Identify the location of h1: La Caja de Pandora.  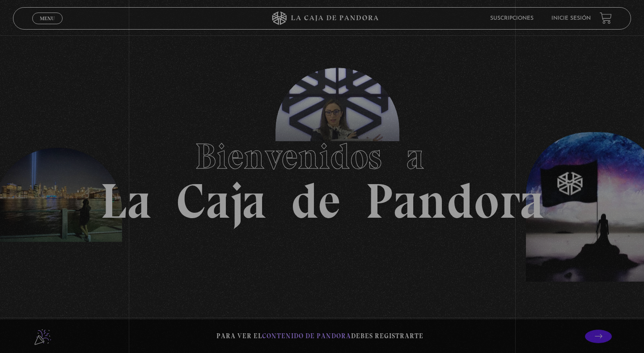
(322, 176).